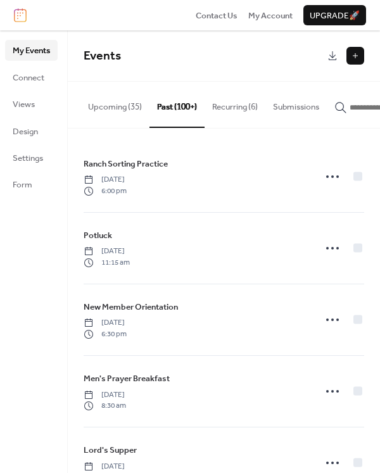 Image resolution: width=380 pixels, height=473 pixels. I want to click on span: 11:15 am, so click(106, 263).